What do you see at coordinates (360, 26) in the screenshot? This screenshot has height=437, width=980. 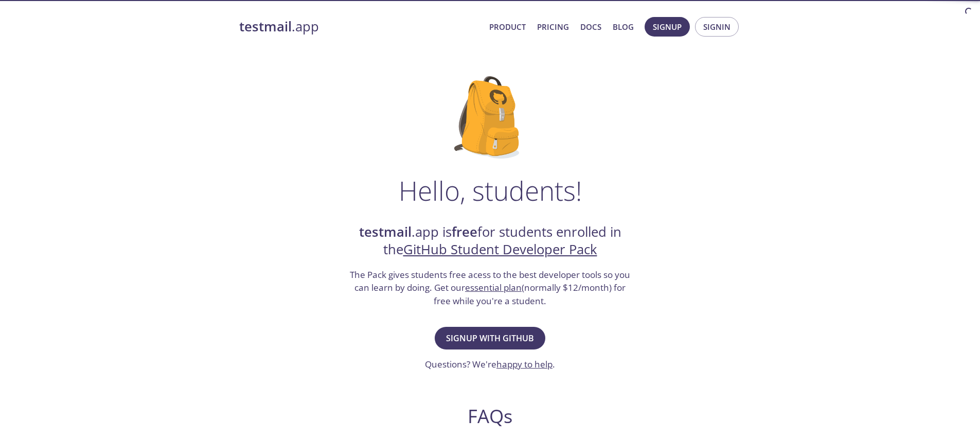 I see `a: testmail.app` at bounding box center [360, 26].